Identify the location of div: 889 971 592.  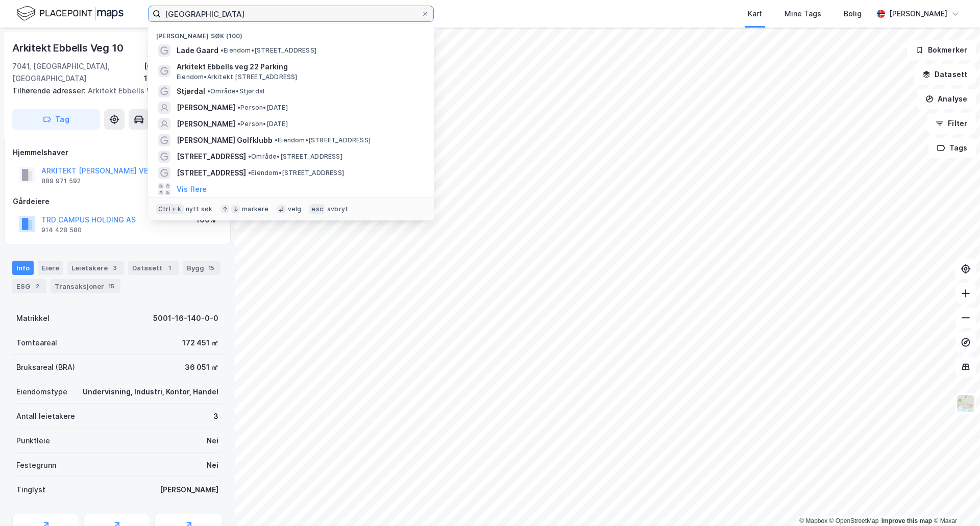
(61, 181).